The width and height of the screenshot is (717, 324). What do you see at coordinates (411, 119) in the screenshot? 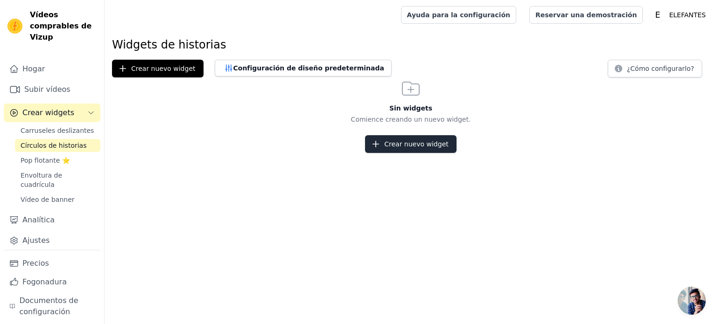
I see `font: Comience creando un nuevo widget.` at bounding box center [411, 119].